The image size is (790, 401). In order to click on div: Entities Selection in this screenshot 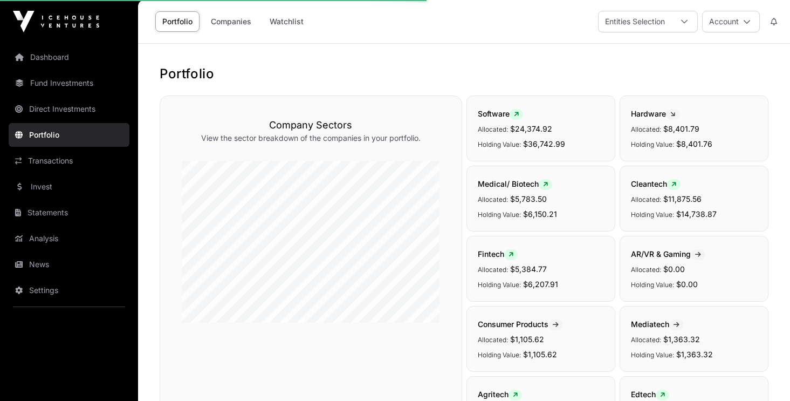, I will do `click(635, 22)`.